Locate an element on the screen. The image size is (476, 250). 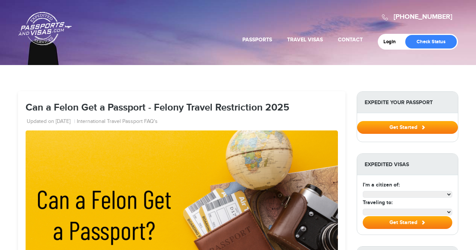
strong: Expedite Your Passport is located at coordinates (408, 102).